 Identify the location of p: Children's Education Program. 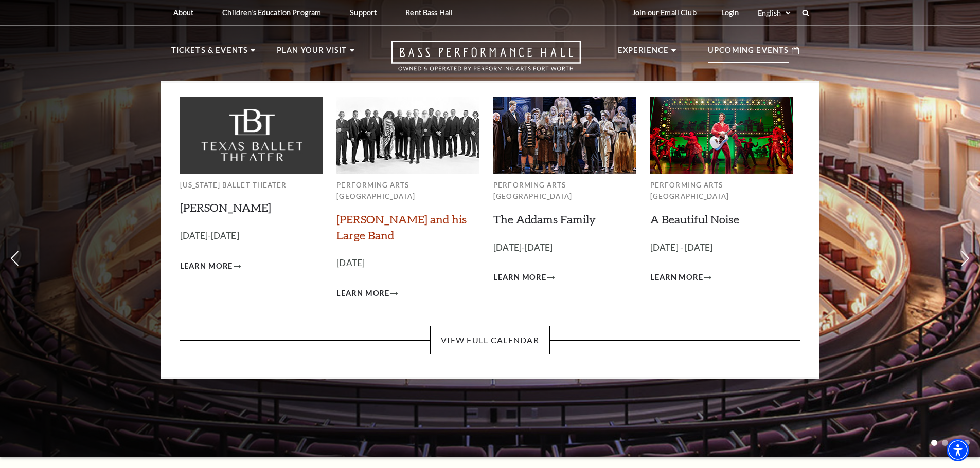
(272, 12).